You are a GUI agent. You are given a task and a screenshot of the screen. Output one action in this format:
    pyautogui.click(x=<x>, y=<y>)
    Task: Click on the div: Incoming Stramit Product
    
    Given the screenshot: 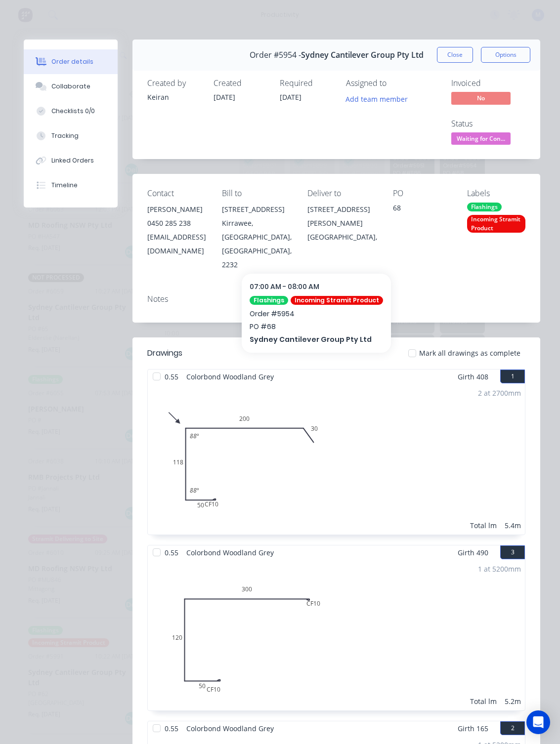 What is the action you would take?
    pyautogui.click(x=497, y=224)
    